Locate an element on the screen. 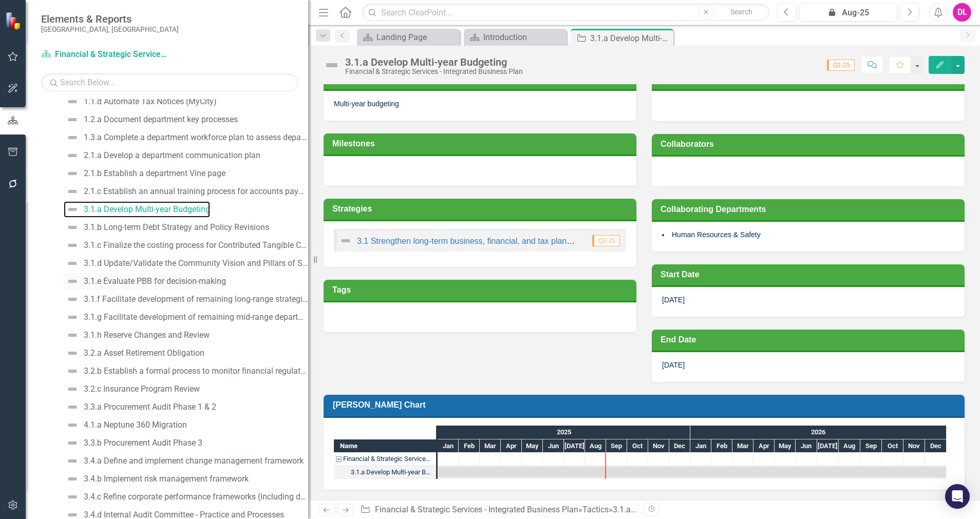  a: 3.1.f Facilitate development of remaining long-range strategies is located at coordinates (186, 299).